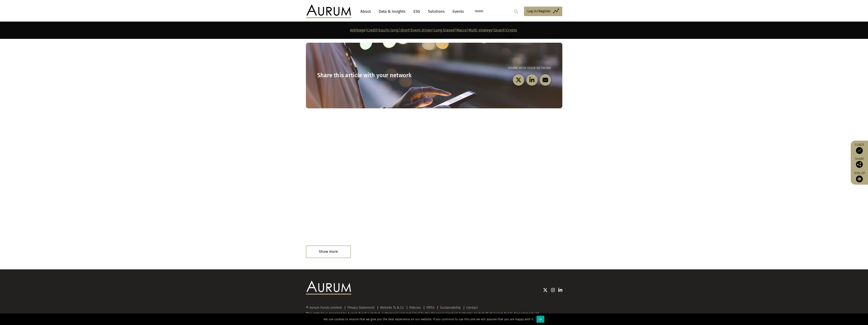  Describe the element at coordinates (415, 308) in the screenshot. I see `a: Policies` at that location.